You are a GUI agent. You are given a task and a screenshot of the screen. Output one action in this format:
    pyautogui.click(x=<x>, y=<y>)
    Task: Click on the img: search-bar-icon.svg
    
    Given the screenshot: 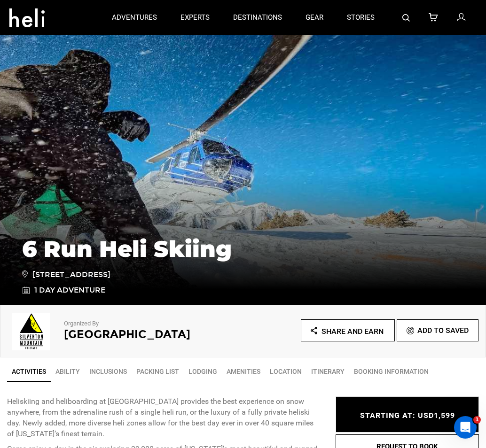 What is the action you would take?
    pyautogui.click(x=406, y=18)
    